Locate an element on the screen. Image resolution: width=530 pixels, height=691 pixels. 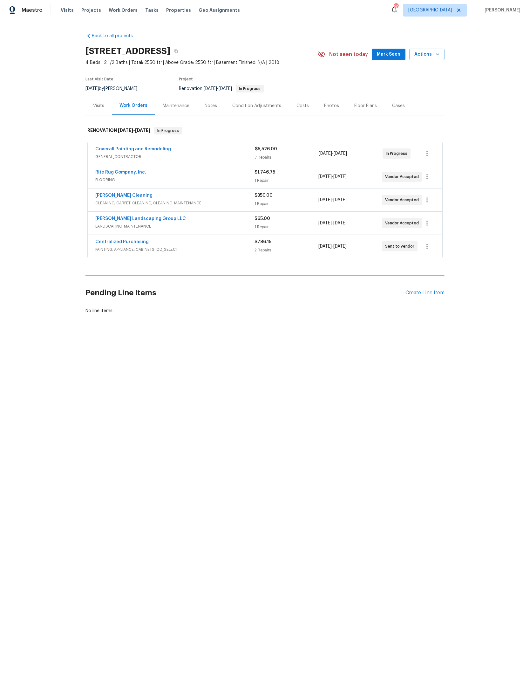
div: Photos is located at coordinates (331, 106).